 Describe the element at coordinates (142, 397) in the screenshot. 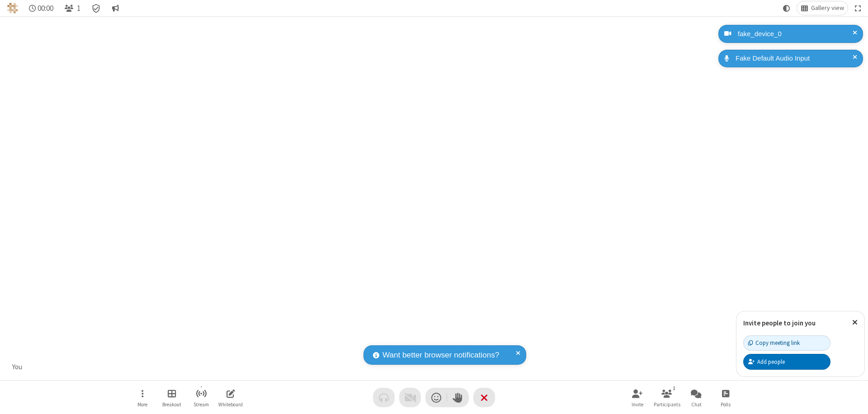

I see `button: Open menu` at that location.